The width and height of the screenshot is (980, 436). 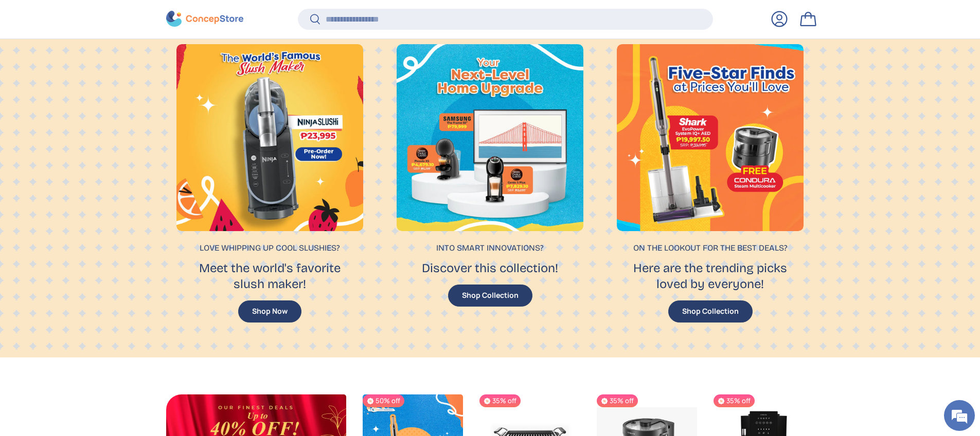 What do you see at coordinates (270, 185) in the screenshot?
I see `a: Love whipping up cool slushies?Meet the world's favorite slush maker! Shop Now` at bounding box center [270, 185].